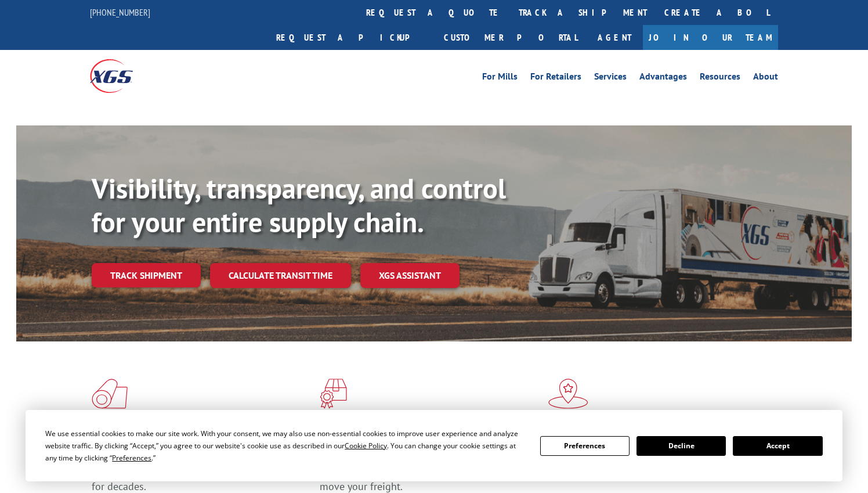 This screenshot has height=493, width=868. What do you see at coordinates (720, 78) in the screenshot?
I see `a: Resources` at bounding box center [720, 78].